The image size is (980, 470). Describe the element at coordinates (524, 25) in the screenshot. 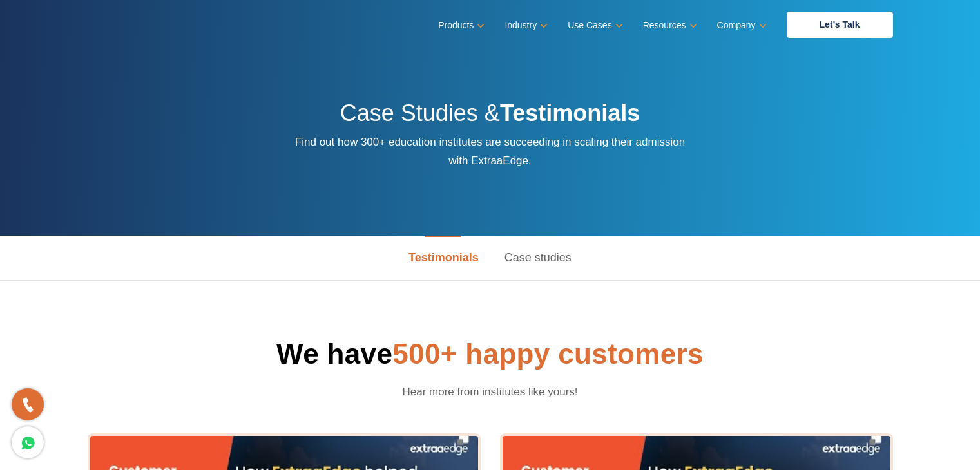

I see `a: Industry` at that location.